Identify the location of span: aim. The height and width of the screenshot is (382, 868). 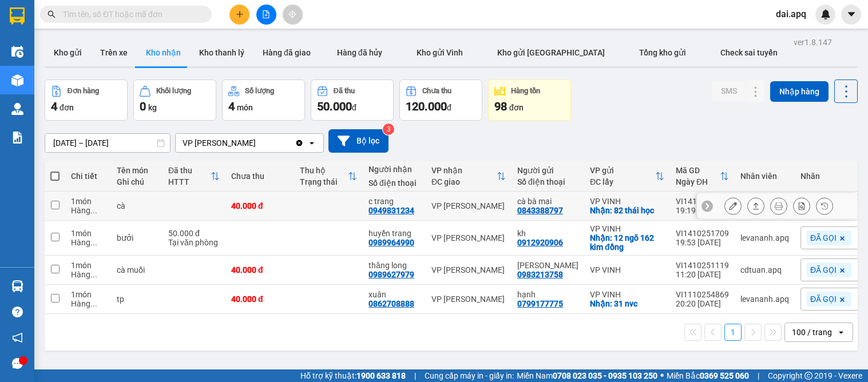
(292, 14).